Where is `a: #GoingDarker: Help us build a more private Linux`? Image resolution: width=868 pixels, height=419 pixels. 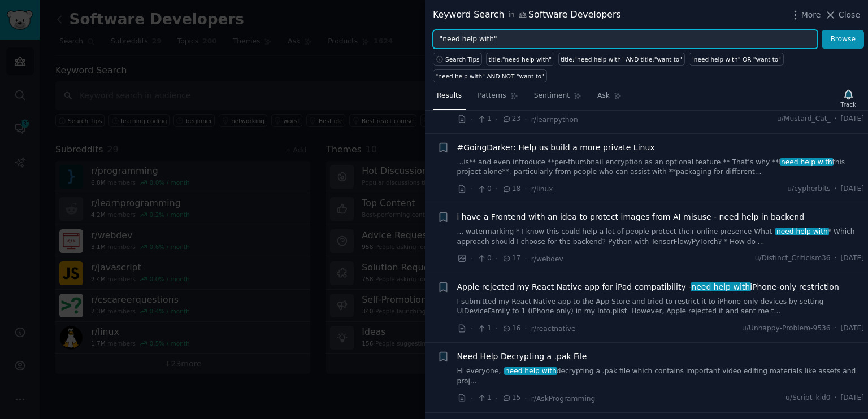
a: #GoingDarker: Help us build a more private Linux is located at coordinates (556, 148).